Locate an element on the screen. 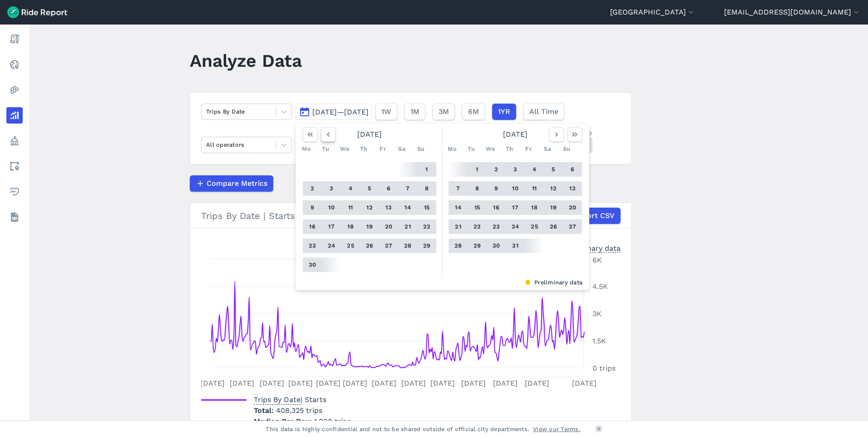  span: 408,325 trips is located at coordinates (299, 410).